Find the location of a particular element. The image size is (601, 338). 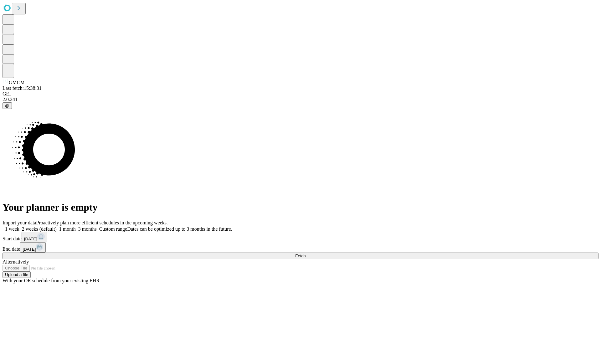

span: 2 weeks (default) is located at coordinates (39, 229).